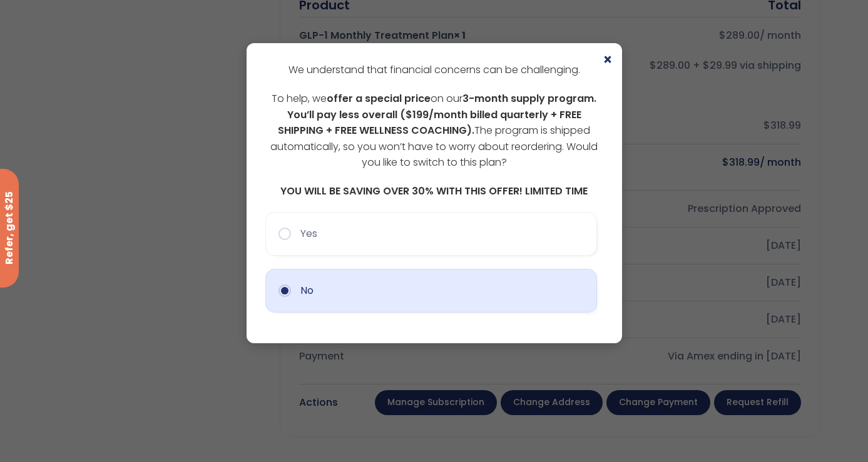 This screenshot has height=462, width=868. Describe the element at coordinates (379, 98) in the screenshot. I see `span: offer a special price` at that location.